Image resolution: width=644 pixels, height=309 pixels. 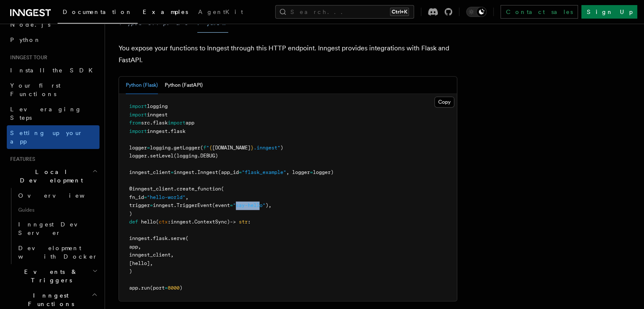 What do you see at coordinates (52, 226) in the screenshot?
I see `div: Local Development` at bounding box center [52, 226].